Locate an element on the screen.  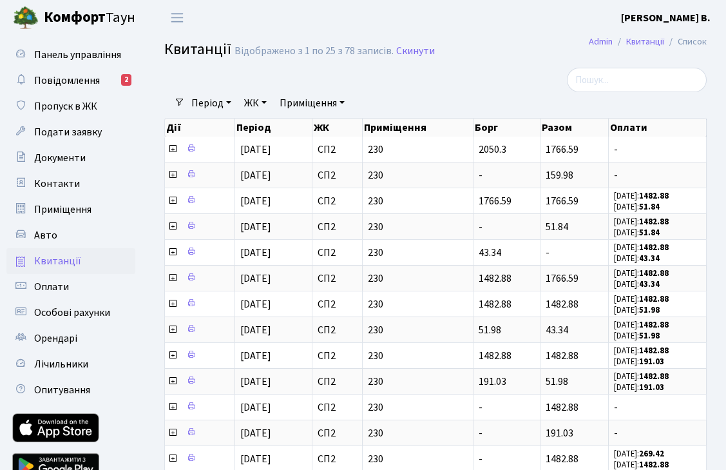
a: Лічильники is located at coordinates (71, 364).